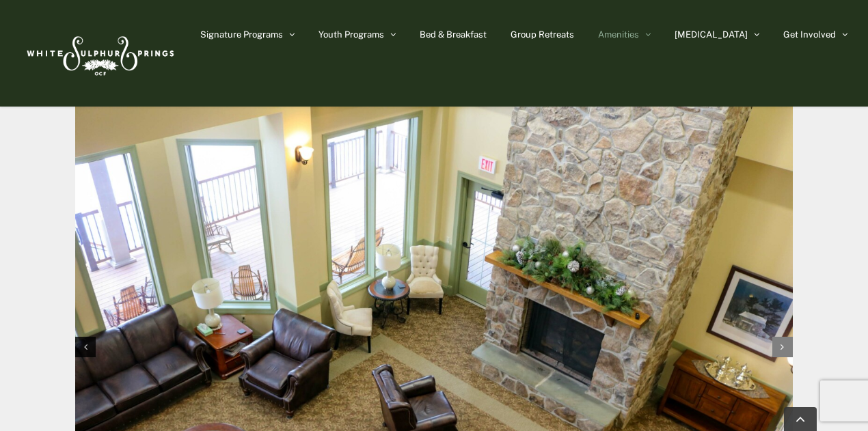  Describe the element at coordinates (352, 34) in the screenshot. I see `span: Youth Programs` at that location.